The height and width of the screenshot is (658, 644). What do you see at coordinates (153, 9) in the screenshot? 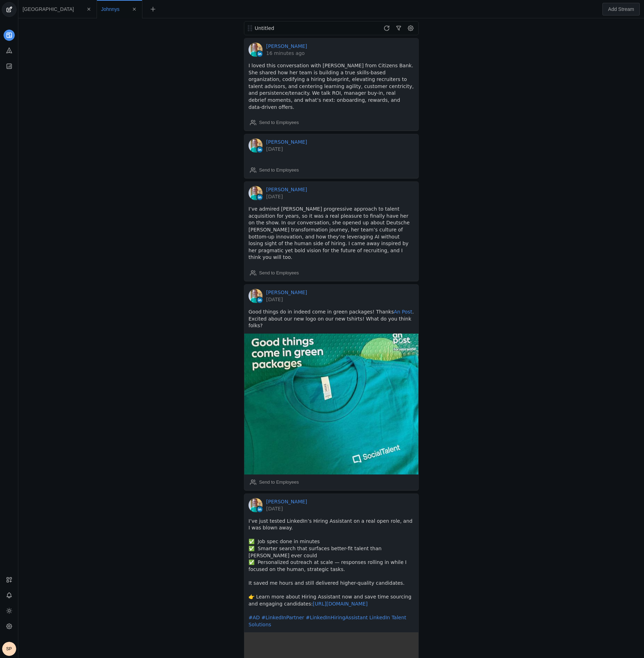
I see `app-icon-button: New Tab` at bounding box center [153, 9].